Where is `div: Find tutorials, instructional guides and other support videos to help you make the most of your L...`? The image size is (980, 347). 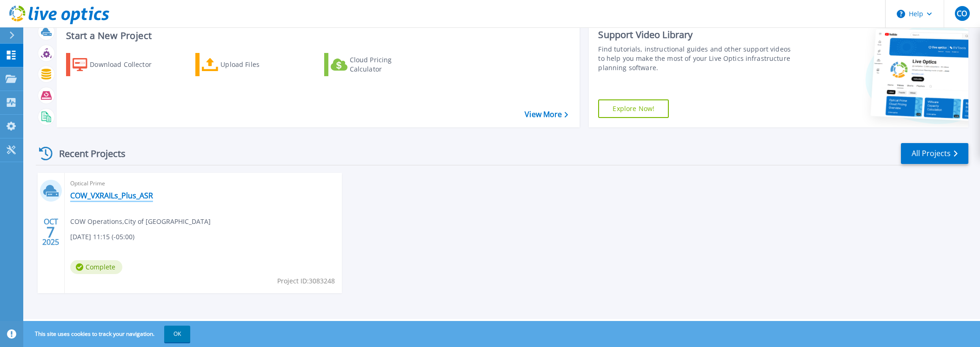
div: Find tutorials, instructional guides and other support videos to help you make the most of your L... is located at coordinates (695, 59).